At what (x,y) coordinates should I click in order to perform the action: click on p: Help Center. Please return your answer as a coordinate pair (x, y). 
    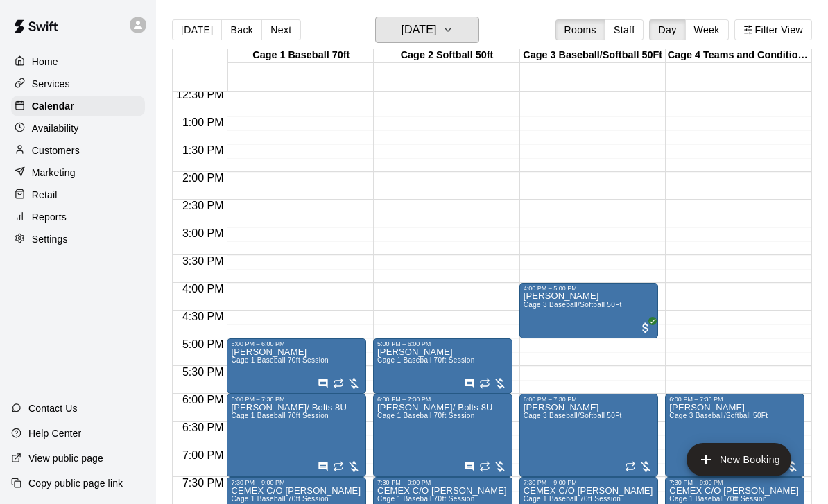
    Looking at the image, I should click on (55, 433).